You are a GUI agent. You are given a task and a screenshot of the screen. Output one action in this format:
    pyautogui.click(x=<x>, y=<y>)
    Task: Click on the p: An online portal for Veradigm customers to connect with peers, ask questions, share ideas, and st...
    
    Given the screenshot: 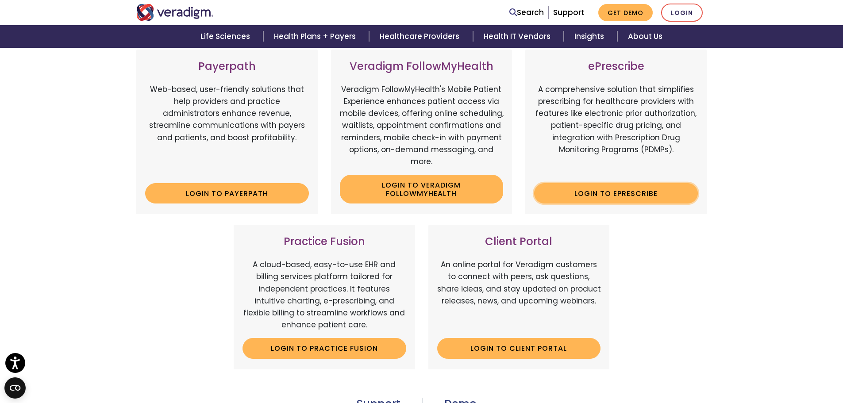 What is the action you would take?
    pyautogui.click(x=519, y=295)
    